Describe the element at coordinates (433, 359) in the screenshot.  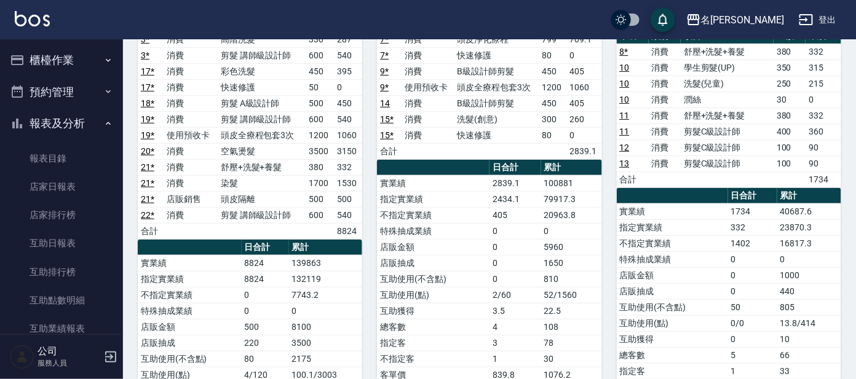
I see `td: 不指定客` at that location.